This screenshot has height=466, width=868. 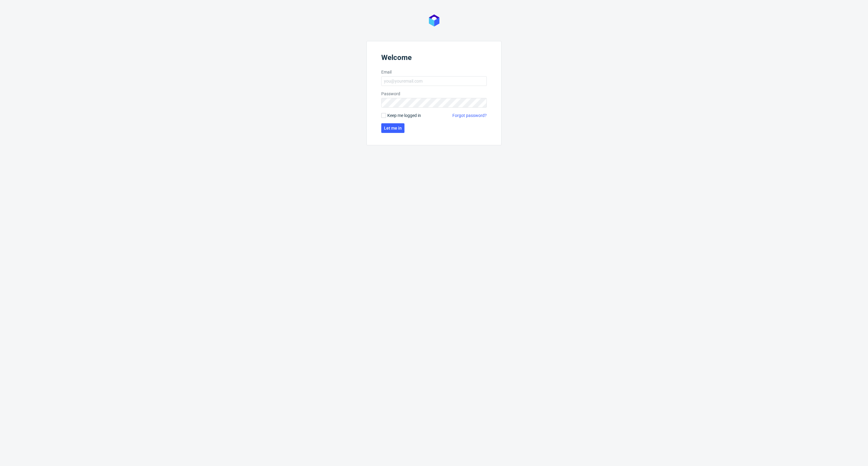 What do you see at coordinates (393, 128) in the screenshot?
I see `button: Let me in` at bounding box center [393, 128].